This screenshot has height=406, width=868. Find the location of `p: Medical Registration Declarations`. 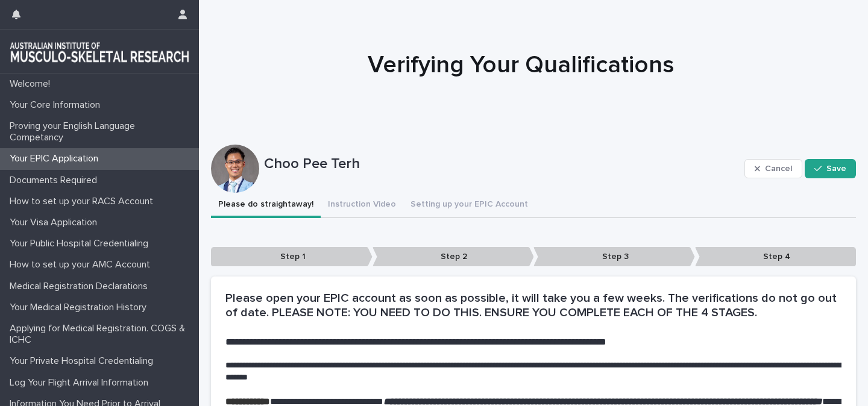

p: Medical Registration Declarations is located at coordinates (81, 286).